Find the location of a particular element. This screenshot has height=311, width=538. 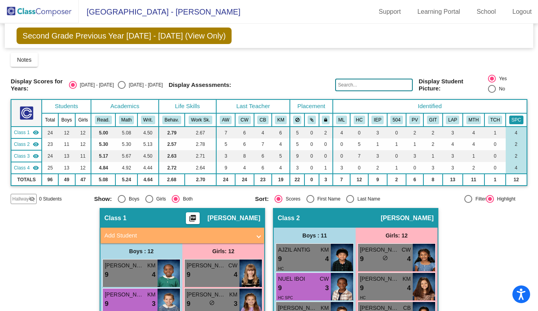

button: Math is located at coordinates (126, 120).